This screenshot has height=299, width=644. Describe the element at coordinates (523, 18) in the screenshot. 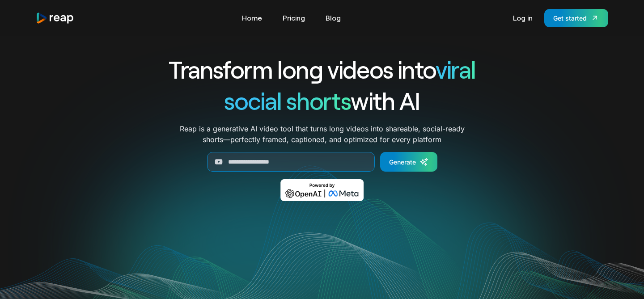

I see `a: Log in` at that location.